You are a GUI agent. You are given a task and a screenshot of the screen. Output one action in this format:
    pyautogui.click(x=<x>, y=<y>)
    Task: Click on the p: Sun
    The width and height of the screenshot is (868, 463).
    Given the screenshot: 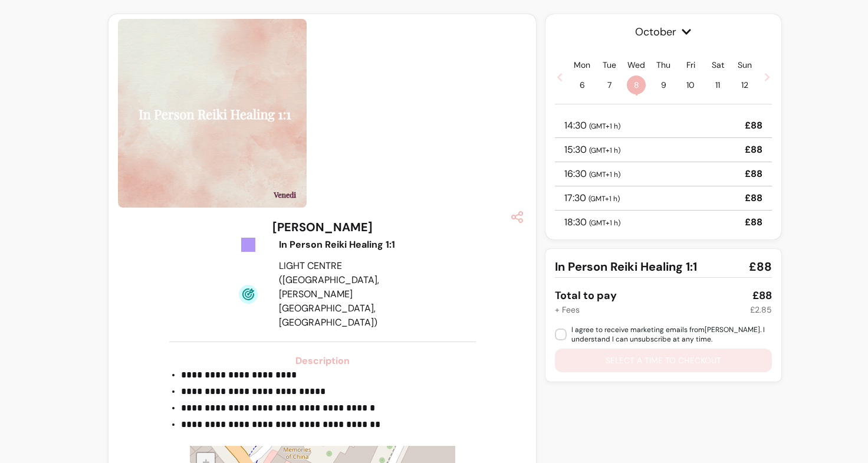 What is the action you would take?
    pyautogui.click(x=744, y=65)
    